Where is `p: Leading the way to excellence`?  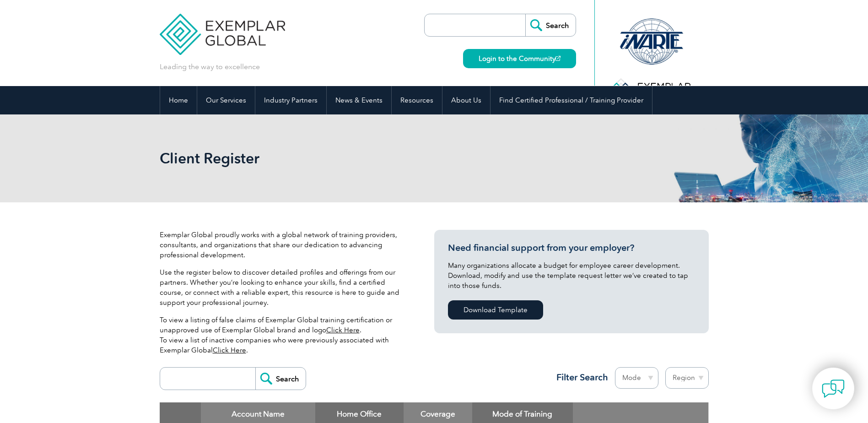 p: Leading the way to excellence is located at coordinates (210, 67).